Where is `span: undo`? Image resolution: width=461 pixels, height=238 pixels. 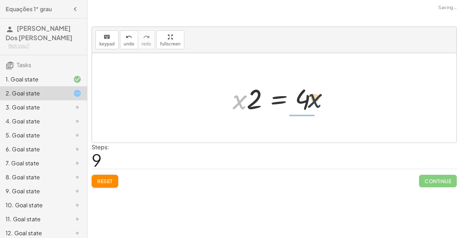
span: undo is located at coordinates (129, 44).